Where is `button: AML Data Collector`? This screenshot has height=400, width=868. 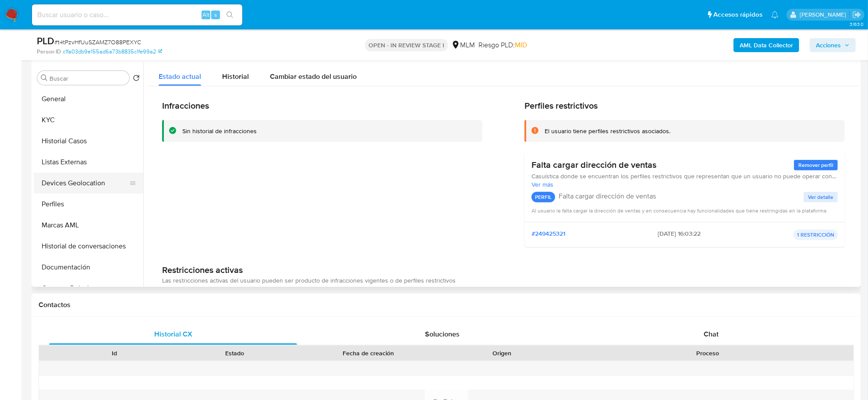 button: AML Data Collector is located at coordinates (766, 45).